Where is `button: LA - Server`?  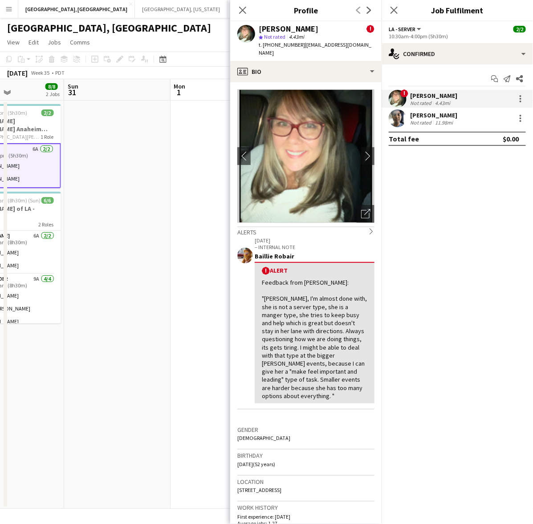
button: LA - Server is located at coordinates (405, 29).